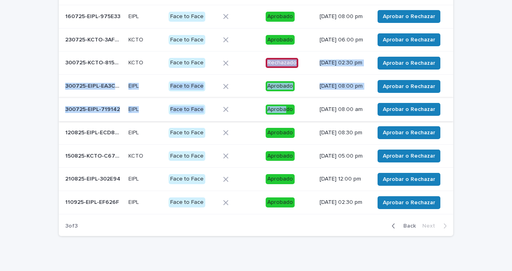 Image resolution: width=512 pixels, height=271 pixels. I want to click on span: Back, so click(407, 226).